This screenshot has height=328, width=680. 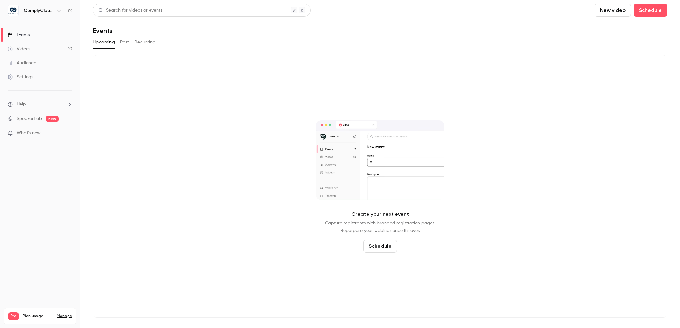 I want to click on h6: ComplyCloud ENG, so click(x=39, y=11).